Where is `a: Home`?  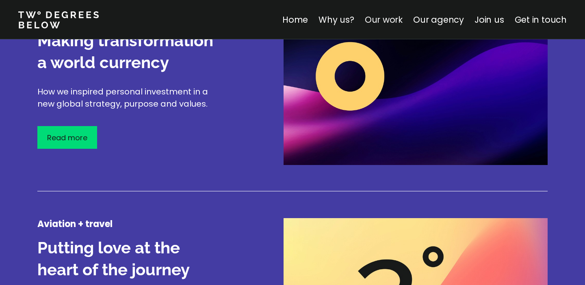
a: Home is located at coordinates (295, 19).